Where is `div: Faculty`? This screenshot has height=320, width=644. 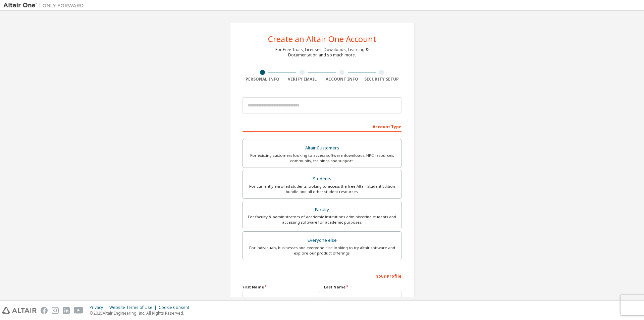 div: Faculty is located at coordinates (322, 210).